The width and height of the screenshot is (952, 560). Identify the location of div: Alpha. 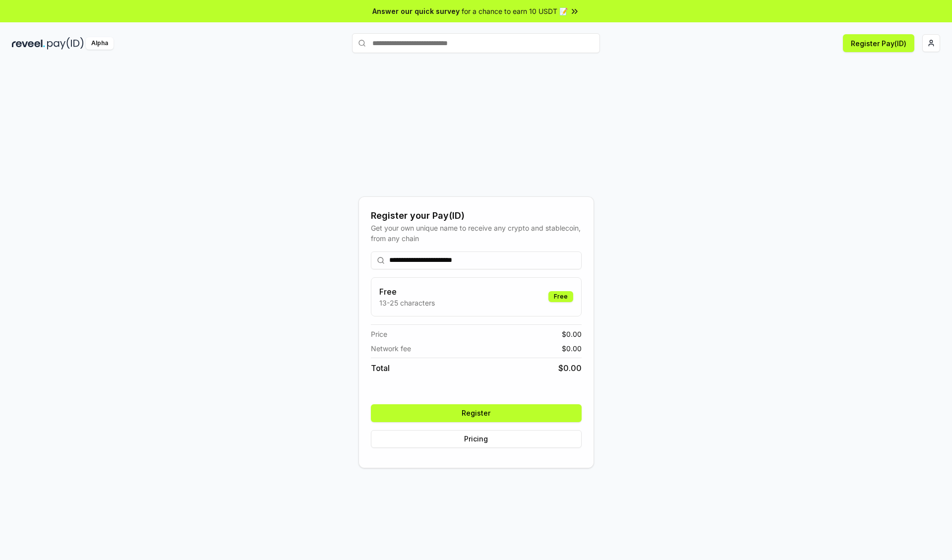
(100, 43).